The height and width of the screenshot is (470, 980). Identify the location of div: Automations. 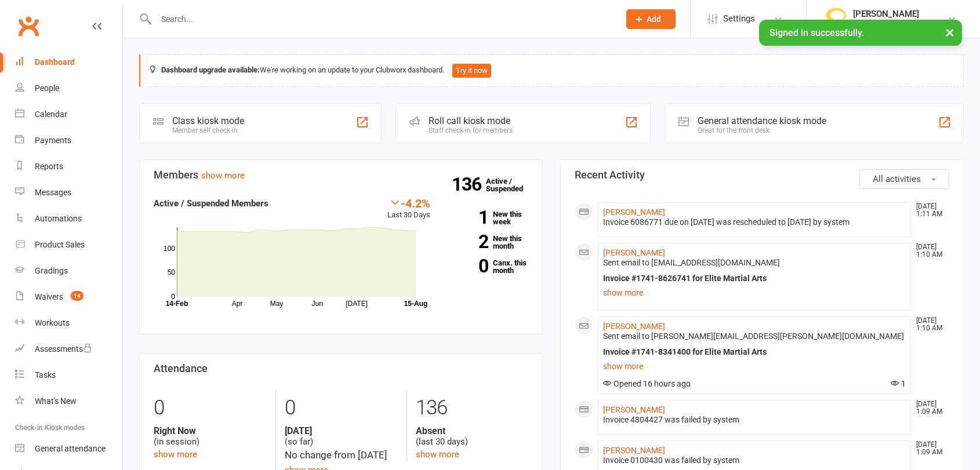
(58, 219).